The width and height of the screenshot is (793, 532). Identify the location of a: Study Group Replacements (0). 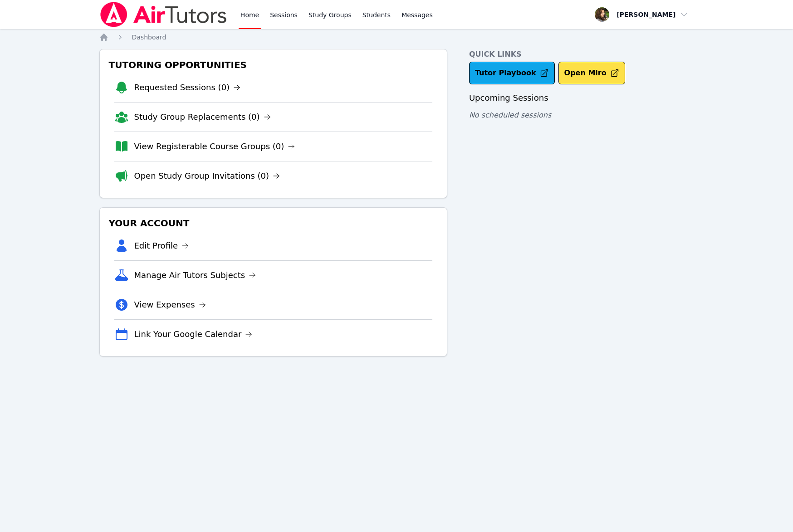
(202, 117).